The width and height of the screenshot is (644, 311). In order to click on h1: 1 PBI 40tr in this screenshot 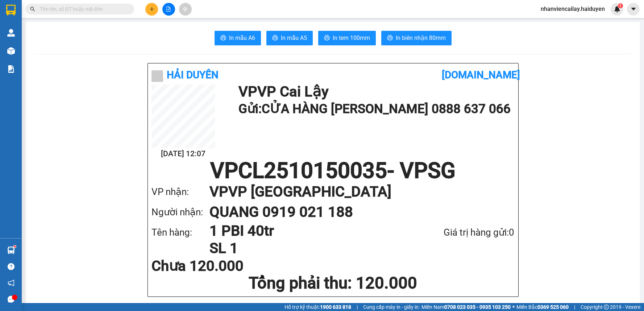, I will do `click(307, 231)`.